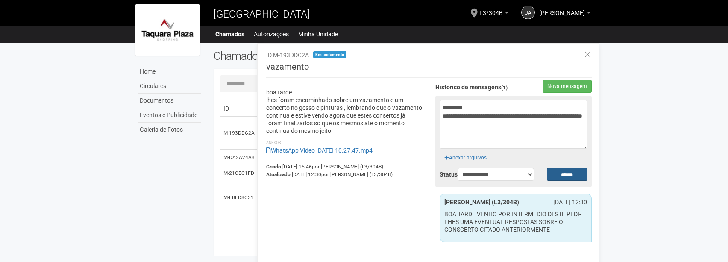  Describe the element at coordinates (169, 129) in the screenshot. I see `a: Galeria de Fotos` at that location.